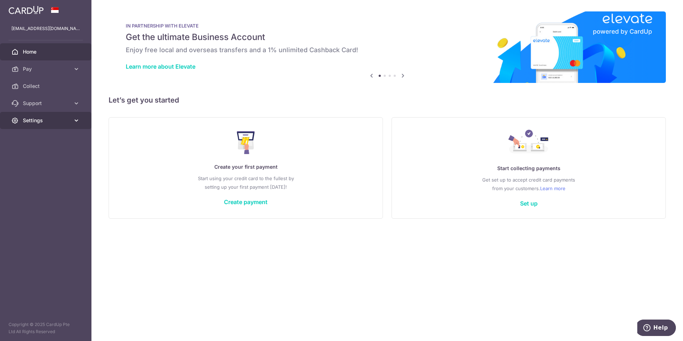 This screenshot has width=683, height=341. What do you see at coordinates (246, 202) in the screenshot?
I see `a: Create payment` at bounding box center [246, 202].